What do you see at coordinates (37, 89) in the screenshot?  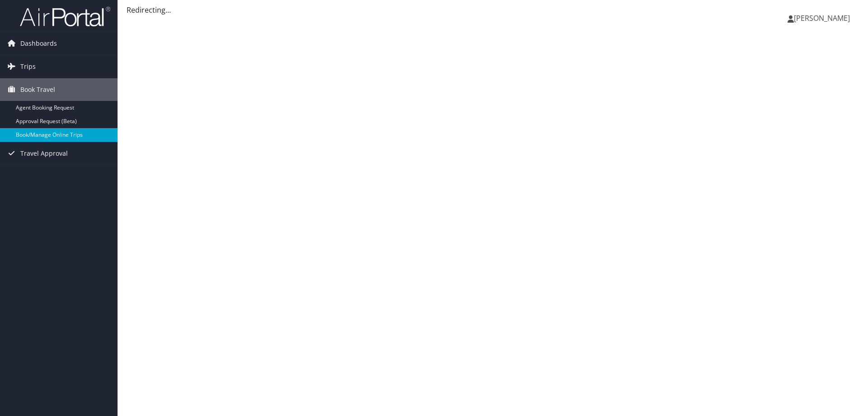 I see `span: Book Travel` at bounding box center [37, 89].